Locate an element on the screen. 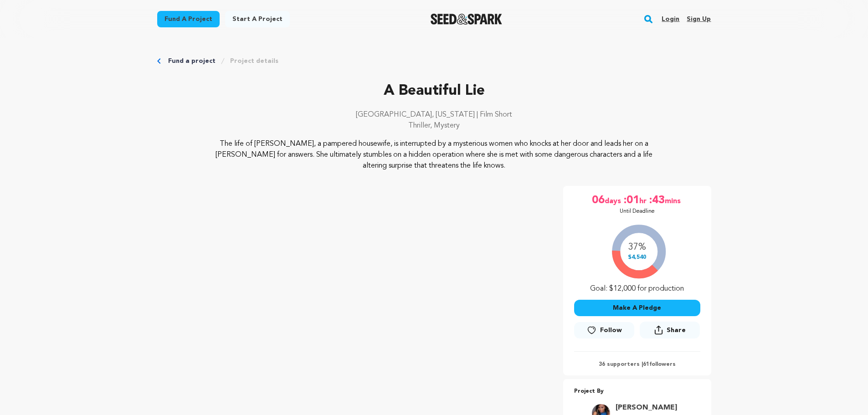 The width and height of the screenshot is (868, 415). a: Goto Tarnesha Small profile is located at coordinates (646, 408).